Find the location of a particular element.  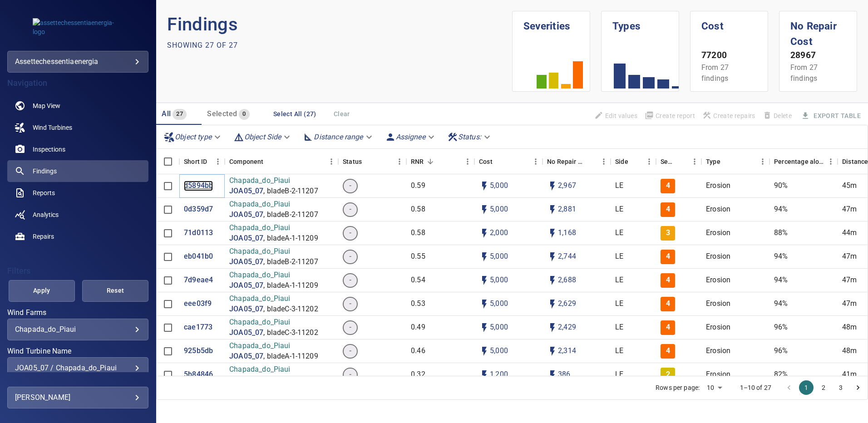

a: map noActive is located at coordinates (78, 106).